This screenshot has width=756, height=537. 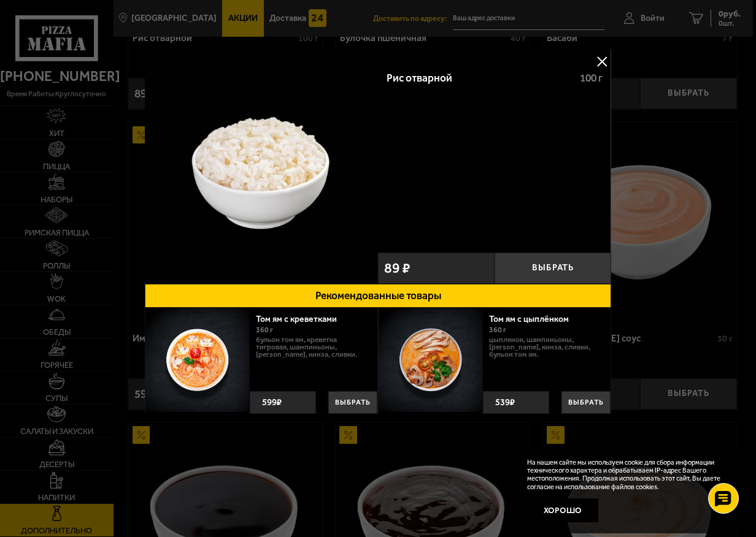 What do you see at coordinates (397, 268) in the screenshot?
I see `span: 89 ₽` at bounding box center [397, 268].